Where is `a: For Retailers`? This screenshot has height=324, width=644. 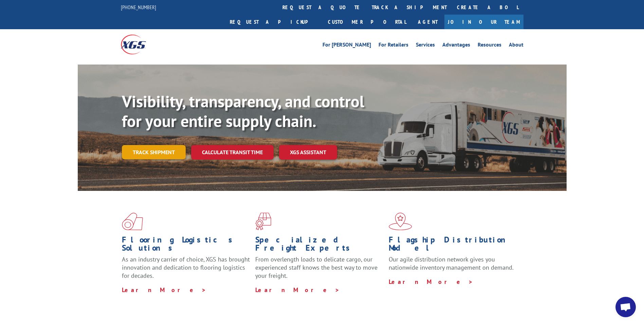
a: For Retailers is located at coordinates (394, 46).